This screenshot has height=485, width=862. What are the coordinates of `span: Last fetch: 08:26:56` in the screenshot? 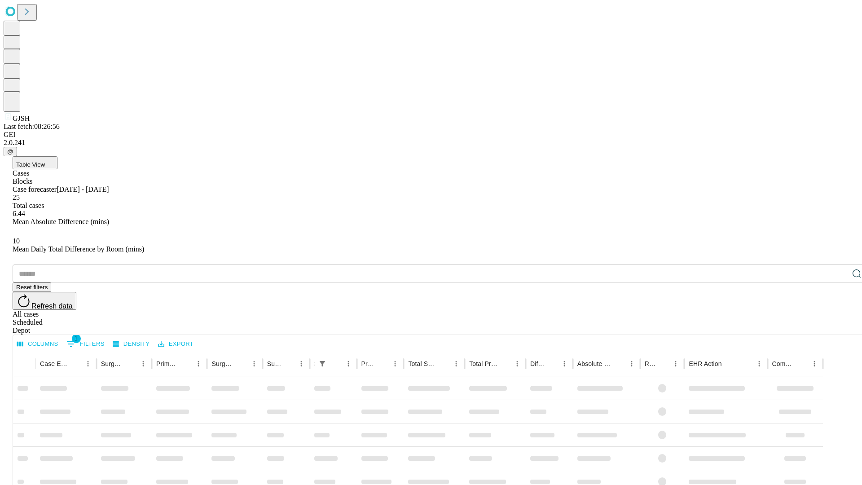 It's located at (31, 126).